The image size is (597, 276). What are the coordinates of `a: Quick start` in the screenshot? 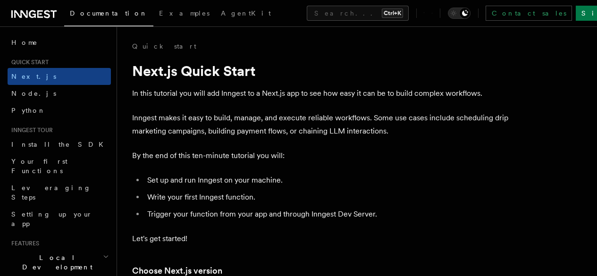 It's located at (164, 46).